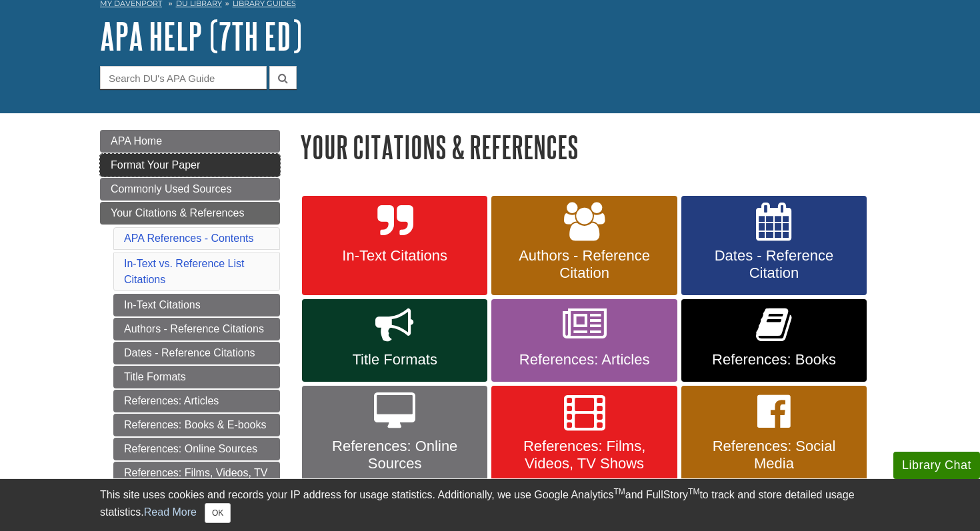 This screenshot has width=980, height=531. I want to click on a: References: Social Media, so click(774, 436).